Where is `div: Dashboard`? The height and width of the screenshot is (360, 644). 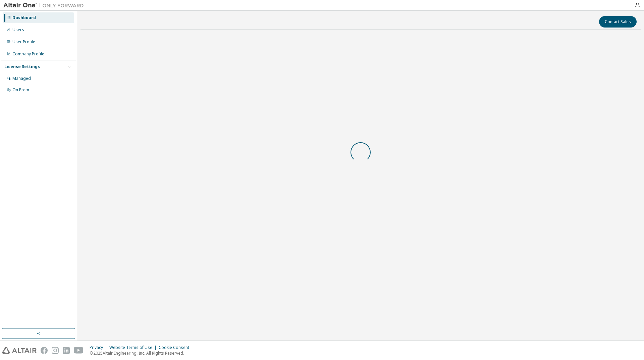
div: Dashboard is located at coordinates (24, 18).